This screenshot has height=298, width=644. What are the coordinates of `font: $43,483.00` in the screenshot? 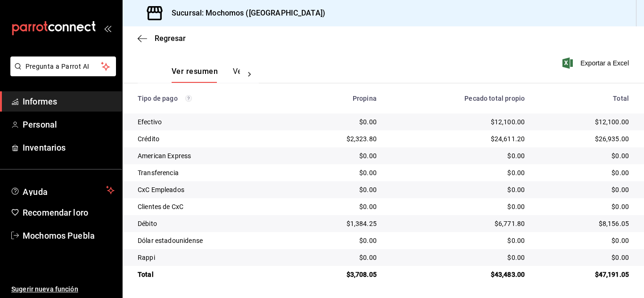 It's located at (507, 274).